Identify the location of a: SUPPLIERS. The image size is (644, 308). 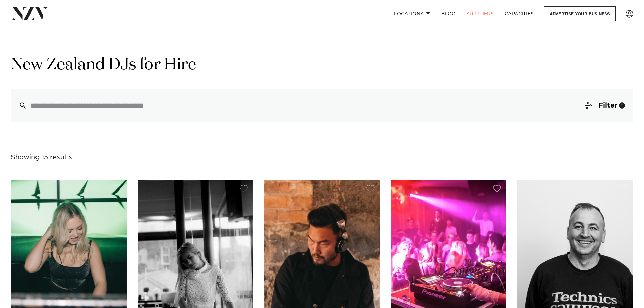
(480, 13).